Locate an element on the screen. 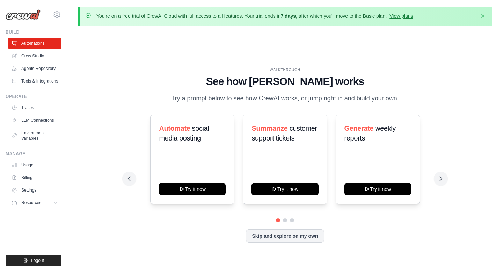  a: Agents Repository is located at coordinates (35, 68).